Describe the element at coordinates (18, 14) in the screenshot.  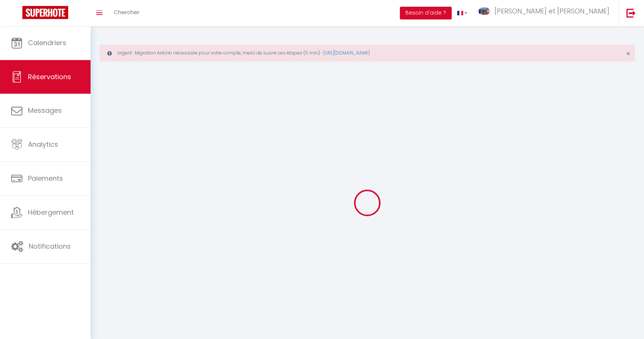
I see `button: Ouvrir le widget de chat LiveChat` at that location.